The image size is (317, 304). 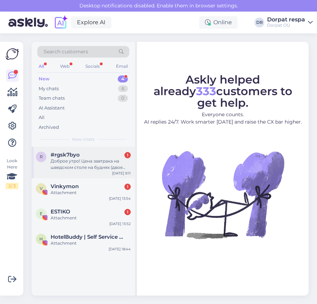 What do you see at coordinates (286, 20) in the screenshot?
I see `div: Dorpat respa` at bounding box center [286, 20].